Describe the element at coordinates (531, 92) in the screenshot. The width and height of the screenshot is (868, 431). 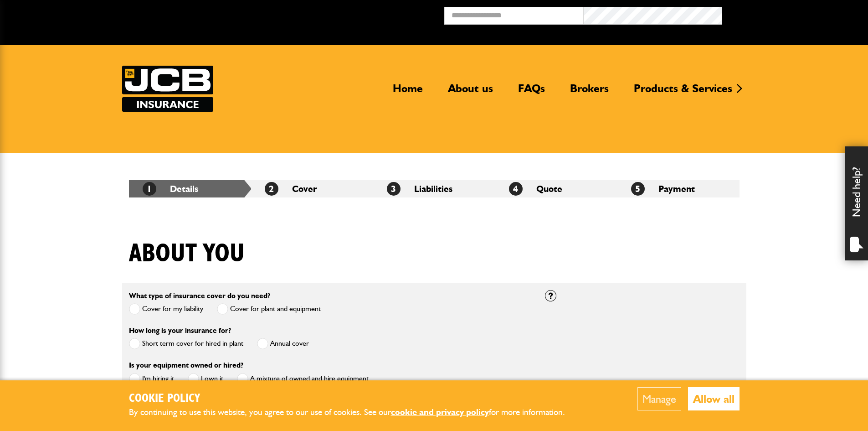
I see `a: FAQs` at that location.